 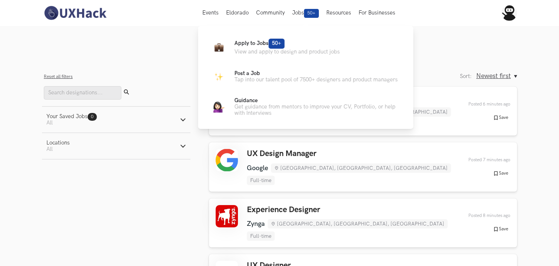 I want to click on img: Your profile pic, so click(x=509, y=13).